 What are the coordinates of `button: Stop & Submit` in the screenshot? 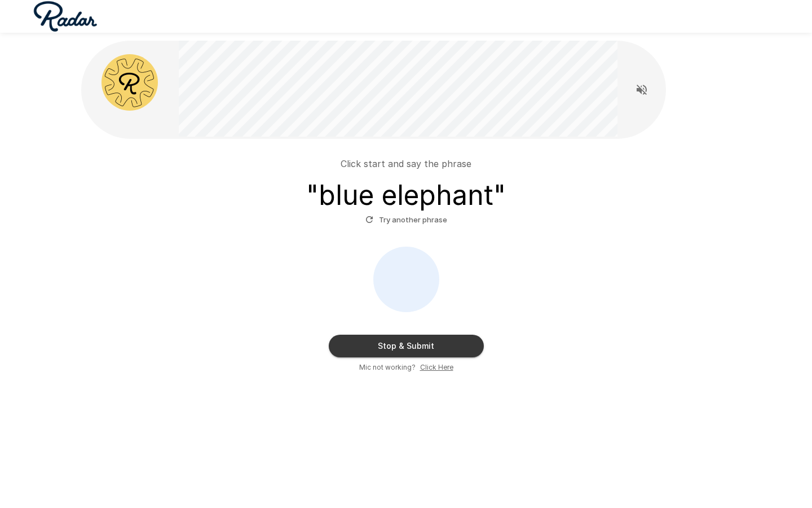 It's located at (406, 346).